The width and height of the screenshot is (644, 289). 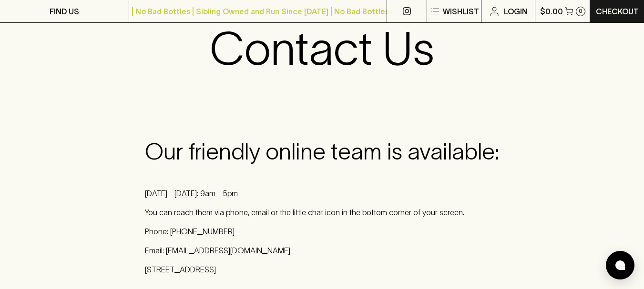 What do you see at coordinates (581, 11) in the screenshot?
I see `p: 0` at bounding box center [581, 11].